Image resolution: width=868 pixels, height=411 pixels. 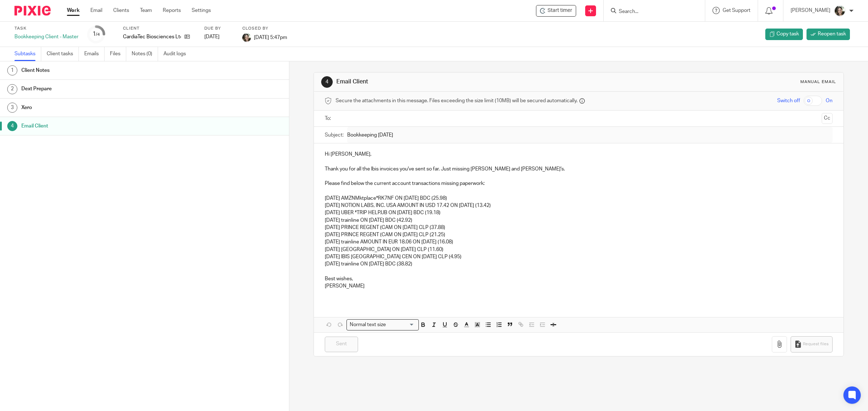 I want to click on input: Sent, so click(x=341, y=345).